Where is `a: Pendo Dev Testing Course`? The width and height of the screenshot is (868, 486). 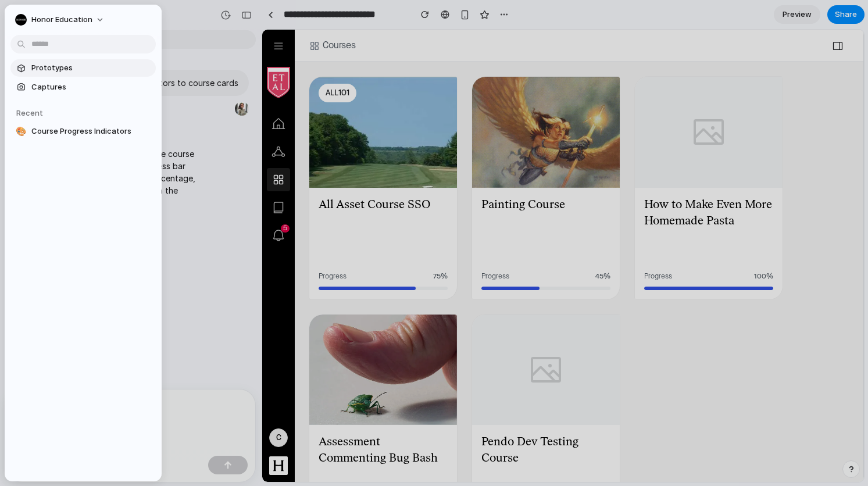
a: Pendo Dev Testing Course is located at coordinates (268, 421).